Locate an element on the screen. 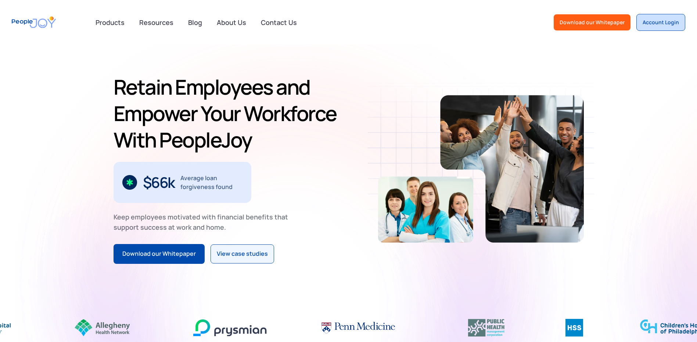 This screenshot has height=342, width=697. a: Contact Us is located at coordinates (279, 22).